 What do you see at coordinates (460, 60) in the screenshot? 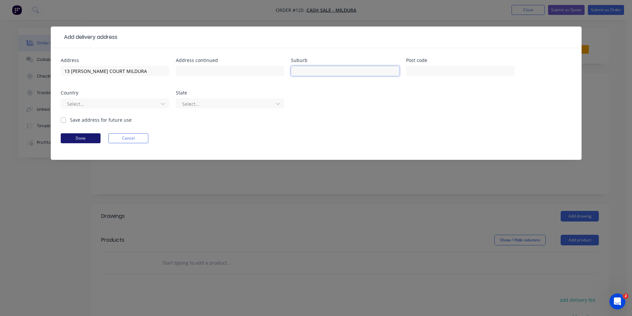
I see `div: Post code` at bounding box center [460, 60].